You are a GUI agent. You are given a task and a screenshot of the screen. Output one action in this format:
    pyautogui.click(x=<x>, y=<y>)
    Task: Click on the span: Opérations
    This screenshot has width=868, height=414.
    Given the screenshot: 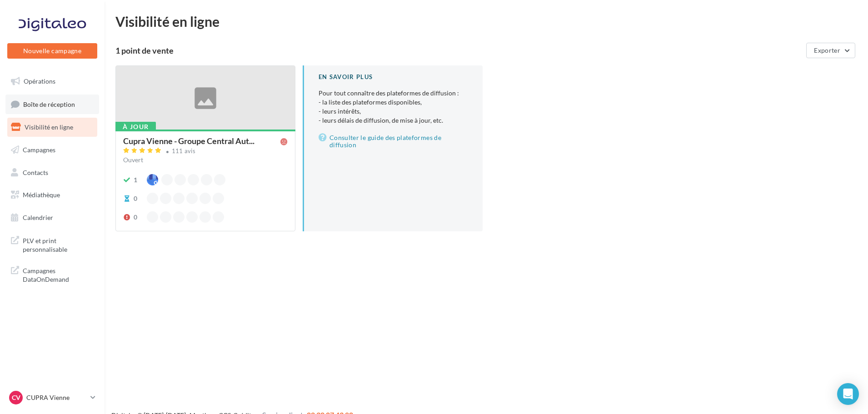 What is the action you would take?
    pyautogui.click(x=39, y=81)
    